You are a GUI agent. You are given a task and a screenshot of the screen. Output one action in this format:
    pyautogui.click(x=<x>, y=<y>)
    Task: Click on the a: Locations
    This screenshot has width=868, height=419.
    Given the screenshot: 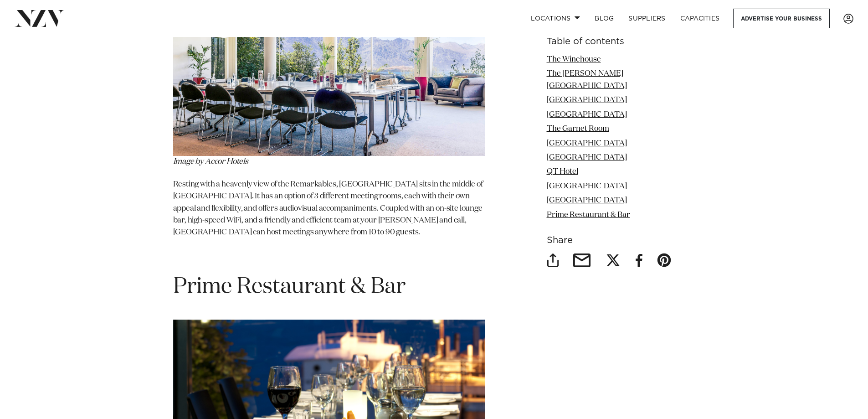 What is the action you would take?
    pyautogui.click(x=556, y=18)
    